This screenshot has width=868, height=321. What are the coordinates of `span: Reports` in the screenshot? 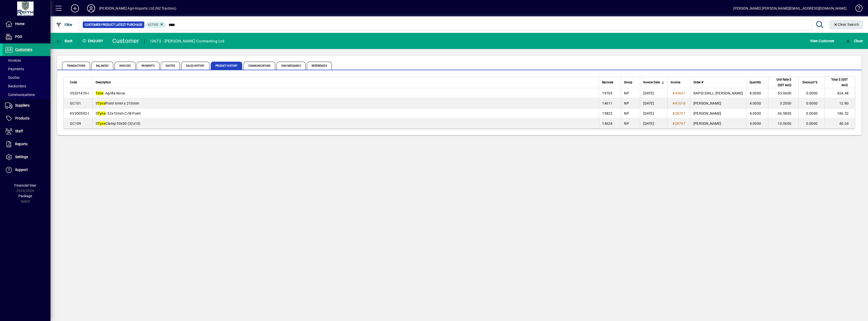 It's located at (21, 144).